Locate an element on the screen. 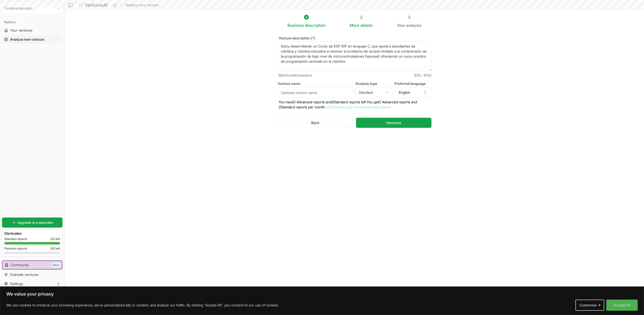 The image size is (644, 315). span: Settings is located at coordinates (17, 284).